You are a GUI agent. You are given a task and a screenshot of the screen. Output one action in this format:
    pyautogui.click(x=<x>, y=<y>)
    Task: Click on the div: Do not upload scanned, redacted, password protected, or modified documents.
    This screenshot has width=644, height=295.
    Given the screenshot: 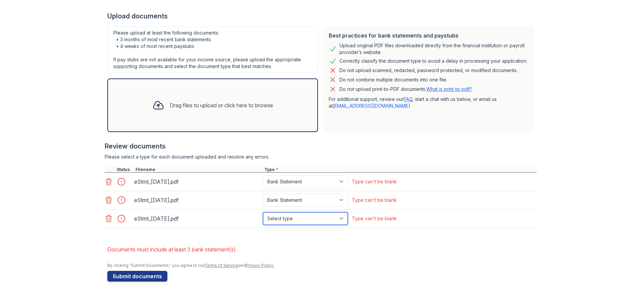 What is the action you would take?
    pyautogui.click(x=428, y=70)
    